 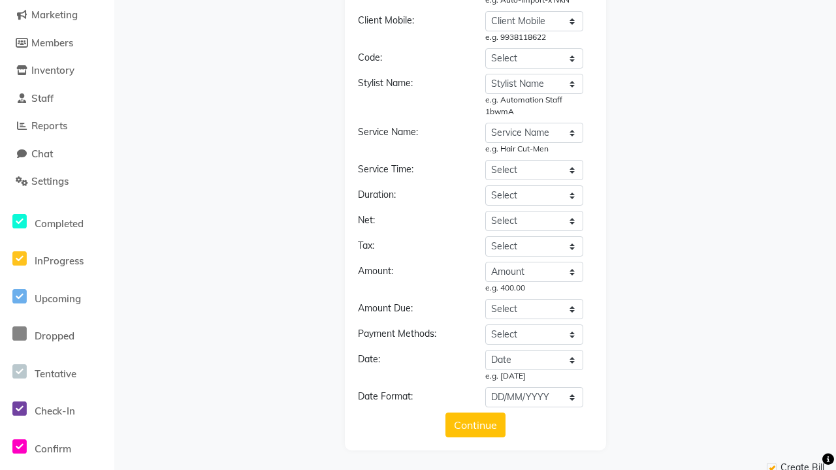 What do you see at coordinates (57, 154) in the screenshot?
I see `a: Chat` at bounding box center [57, 154].